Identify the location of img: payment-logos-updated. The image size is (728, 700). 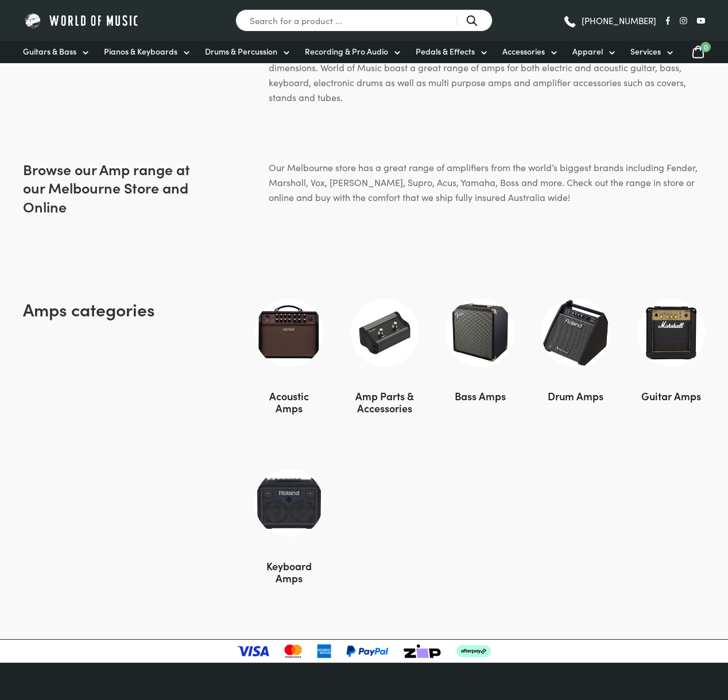
(364, 651).